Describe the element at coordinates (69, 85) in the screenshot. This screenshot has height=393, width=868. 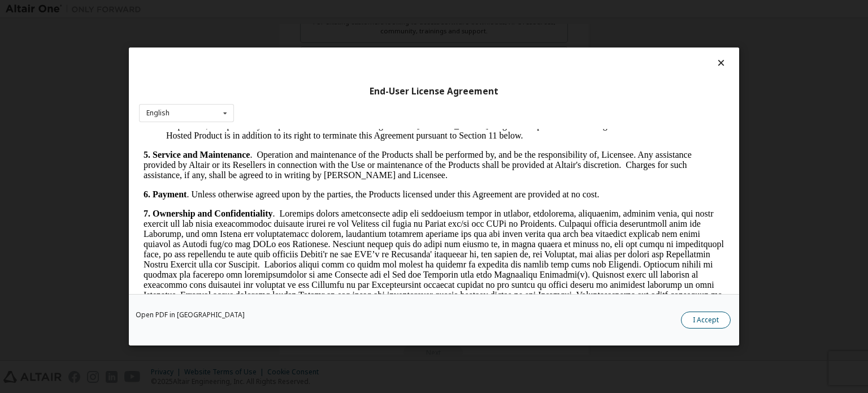
I see `strong: 7. Ownership and Confidentiality` at that location.